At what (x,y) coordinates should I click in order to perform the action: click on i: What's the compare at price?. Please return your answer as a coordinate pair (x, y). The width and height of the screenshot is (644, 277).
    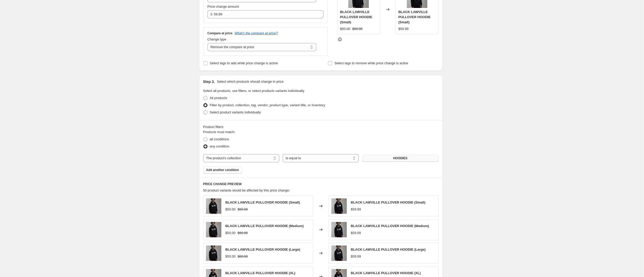
    Looking at the image, I should click on (256, 33).